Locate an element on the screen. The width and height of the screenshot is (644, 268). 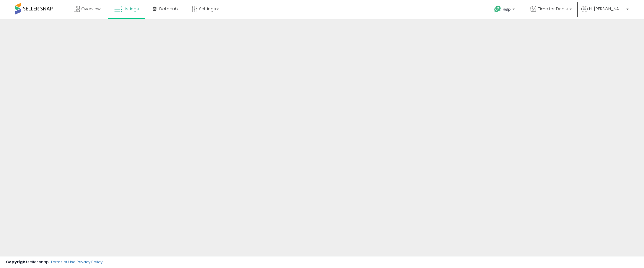
span: Help is located at coordinates (506, 9).